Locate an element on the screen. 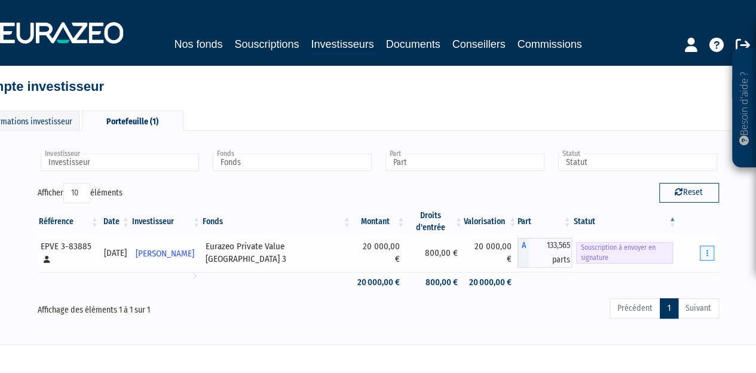 Image resolution: width=756 pixels, height=373 pixels. i: Voir l'investisseur is located at coordinates (194, 276).